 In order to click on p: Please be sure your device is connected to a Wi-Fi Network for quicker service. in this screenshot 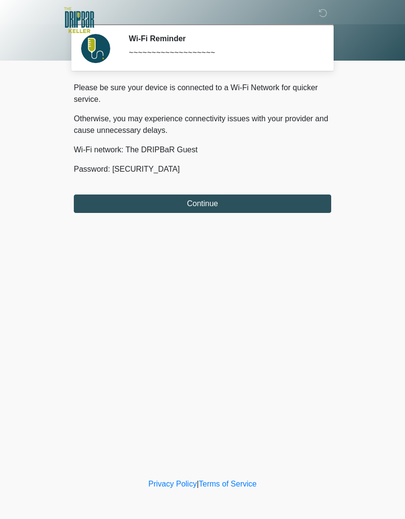, I will do `click(202, 94)`.